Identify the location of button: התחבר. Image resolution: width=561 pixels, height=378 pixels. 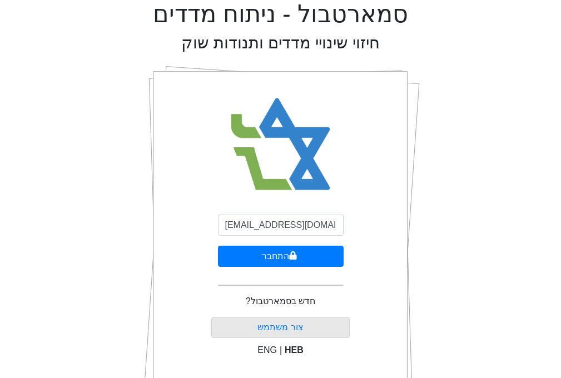
(281, 256).